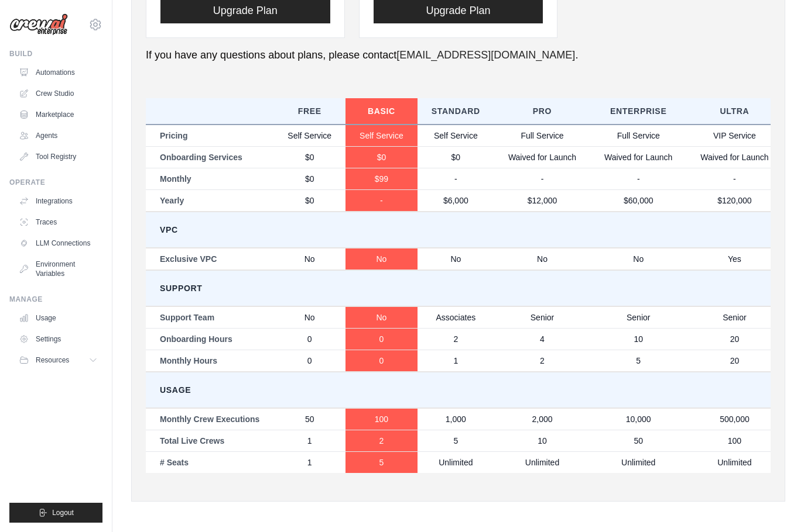 This screenshot has width=804, height=532. What do you see at coordinates (774, 504) in the screenshot?
I see `div: Tiện ích trò chuyện` at bounding box center [774, 504].